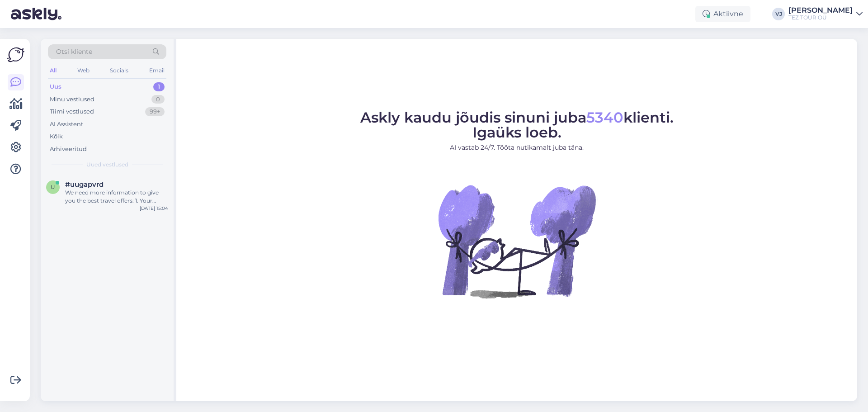 This screenshot has width=868, height=412. I want to click on div: 99+, so click(155, 112).